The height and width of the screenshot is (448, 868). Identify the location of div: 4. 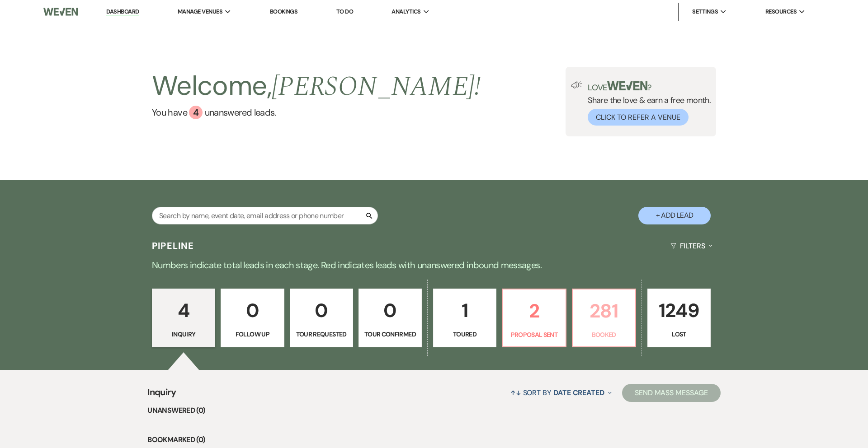
(196, 113).